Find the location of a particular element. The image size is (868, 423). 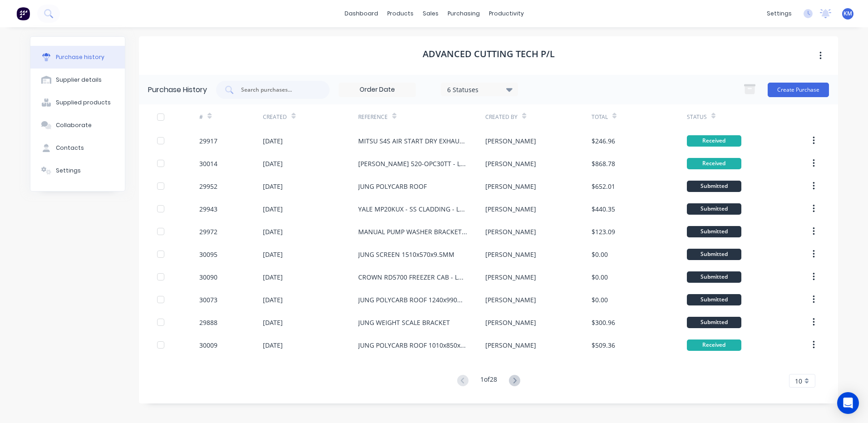

img: Factory is located at coordinates (23, 13).